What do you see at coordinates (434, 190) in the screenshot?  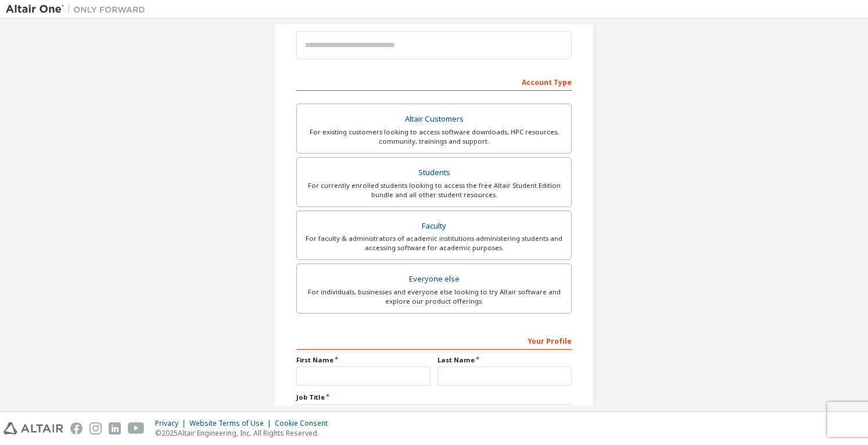 I see `div: For currently enrolled students looking to access the free Altair Student Edition bundle and all ...` at bounding box center [434, 190].